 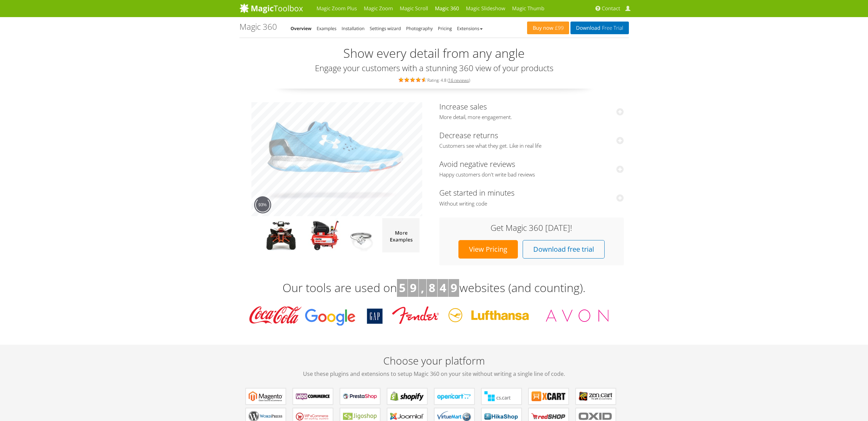 I want to click on a: Download free trial, so click(x=564, y=249).